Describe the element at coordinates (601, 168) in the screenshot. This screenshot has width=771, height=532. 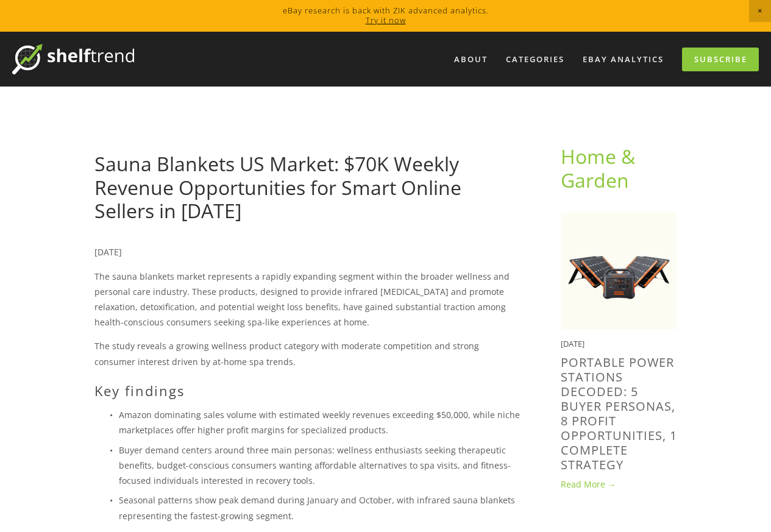
I see `a: Home & Garden` at that location.